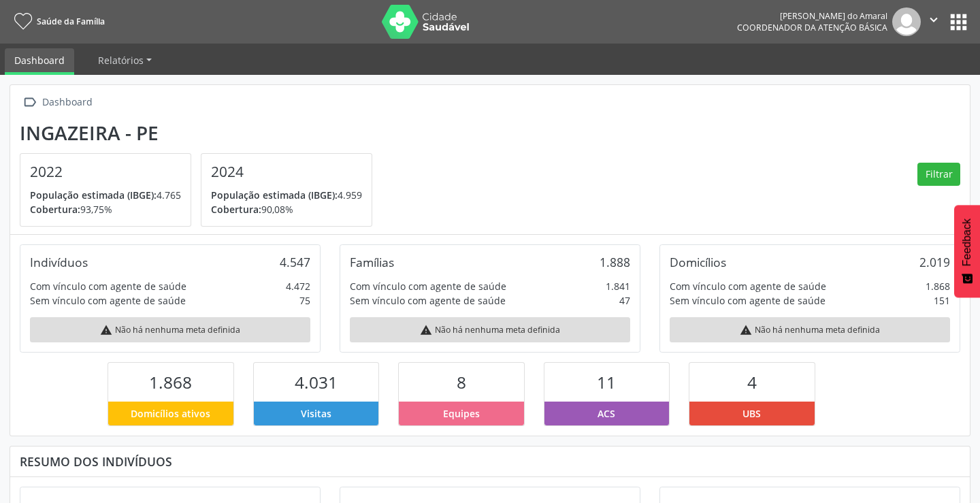 This screenshot has width=980, height=503. I want to click on a:  Dashboard, so click(57, 102).